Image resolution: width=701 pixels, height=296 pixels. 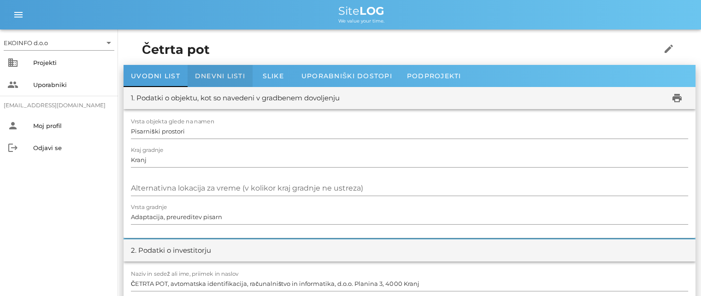 What do you see at coordinates (387, 50) in the screenshot?
I see `h1: Četrta pot` at bounding box center [387, 50].